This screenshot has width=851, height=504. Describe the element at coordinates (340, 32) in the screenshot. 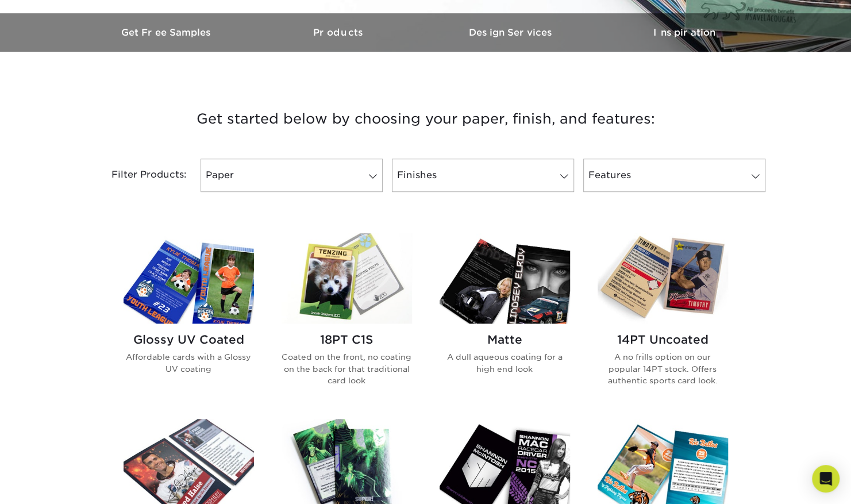

I see `a: Products` at that location.